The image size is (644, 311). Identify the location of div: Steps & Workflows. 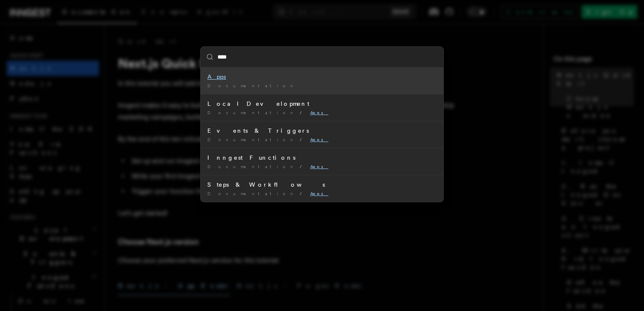
(322, 184).